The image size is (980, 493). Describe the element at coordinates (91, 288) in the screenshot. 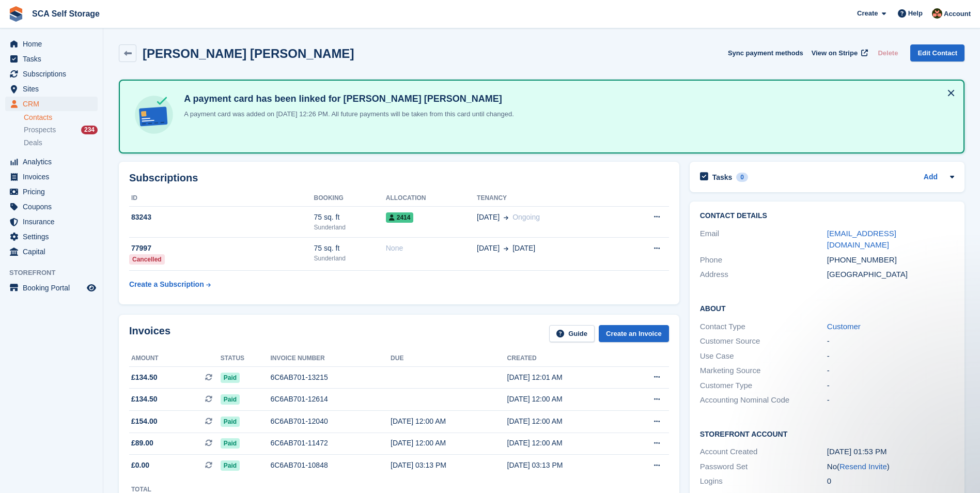

I see `a: Preview store` at that location.